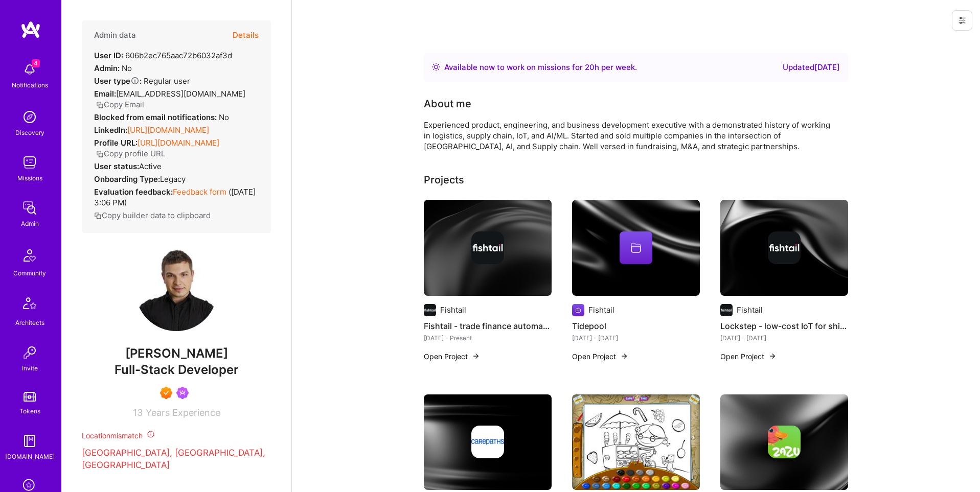 The image size is (980, 492). Describe the element at coordinates (784, 326) in the screenshot. I see `h4: Lockstep - low-cost IoT for shipment tracking` at that location.